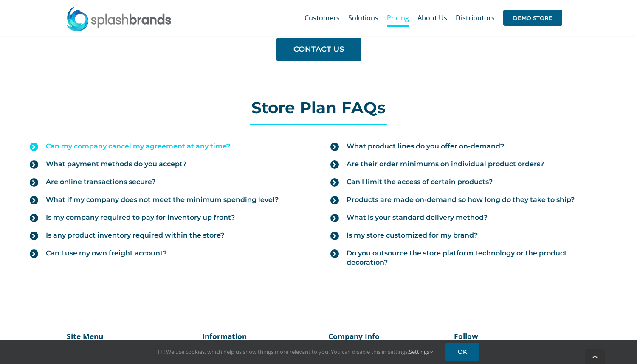 The height and width of the screenshot is (364, 637). I want to click on a: Can I limit the access of certain products?, so click(469, 182).